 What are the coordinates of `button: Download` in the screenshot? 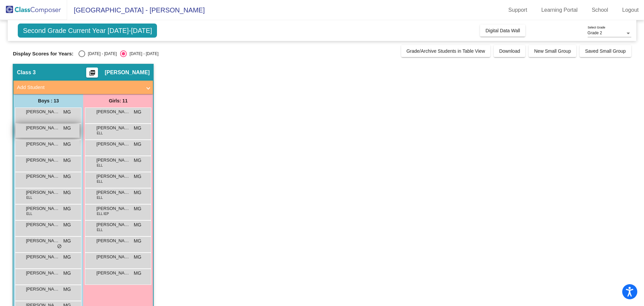 It's located at (509, 51).